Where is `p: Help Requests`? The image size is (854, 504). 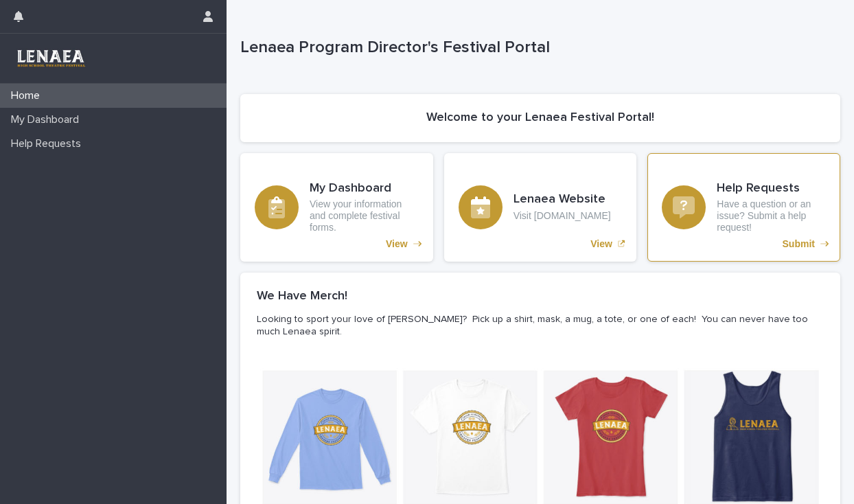 p: Help Requests is located at coordinates (49, 143).